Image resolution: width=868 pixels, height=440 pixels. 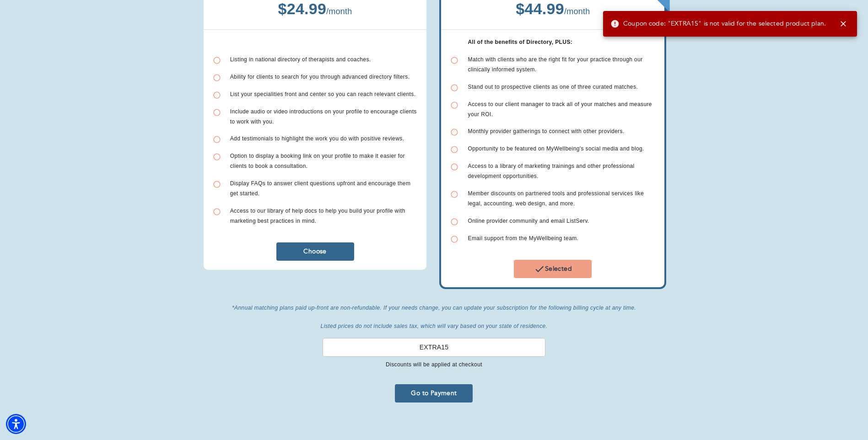 I want to click on button: Go to Payment, so click(x=434, y=394).